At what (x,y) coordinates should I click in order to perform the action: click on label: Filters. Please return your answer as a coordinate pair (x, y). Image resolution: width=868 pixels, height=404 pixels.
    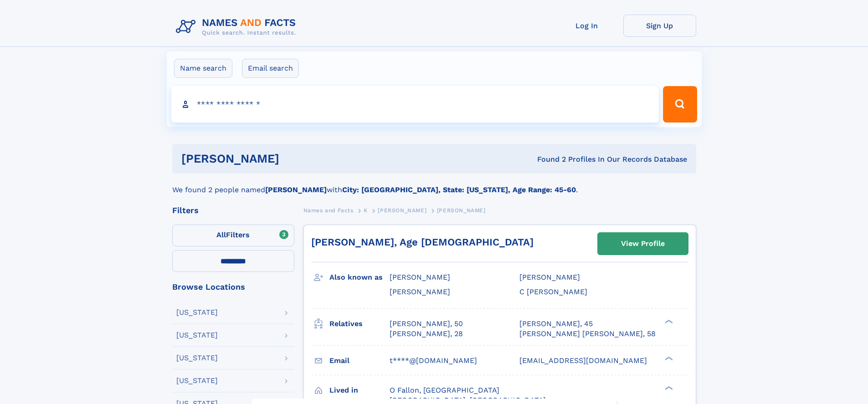
    Looking at the image, I should click on (233, 236).